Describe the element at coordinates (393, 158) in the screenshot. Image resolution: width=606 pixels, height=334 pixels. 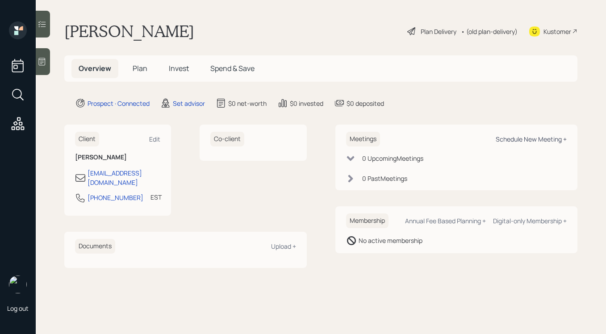
I see `div: 0 Upcoming Meeting s` at that location.